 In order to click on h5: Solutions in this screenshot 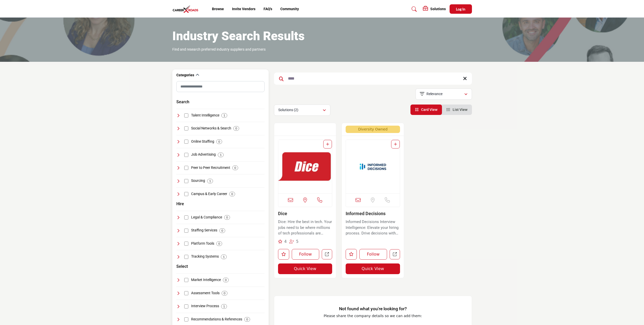, I will do `click(438, 9)`.